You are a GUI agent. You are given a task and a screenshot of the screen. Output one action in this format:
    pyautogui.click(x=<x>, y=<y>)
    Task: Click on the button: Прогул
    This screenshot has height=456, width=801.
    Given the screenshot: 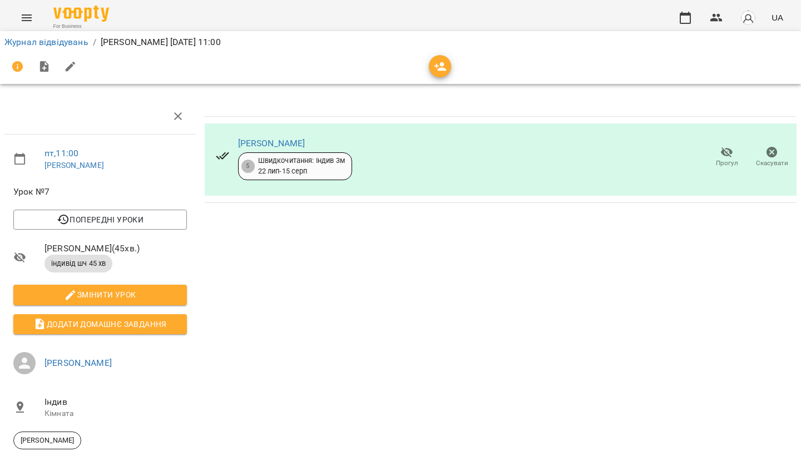 What is the action you would take?
    pyautogui.click(x=726, y=157)
    